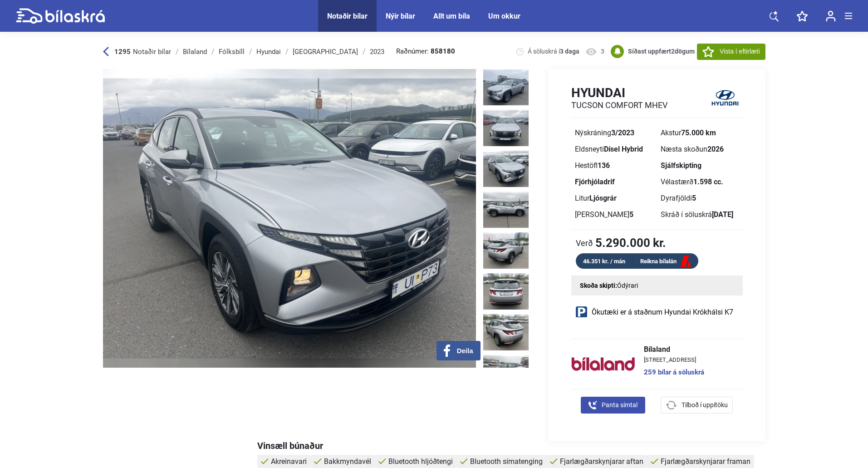 The width and height of the screenshot is (868, 468). I want to click on b: 1.598 cc., so click(709, 182).